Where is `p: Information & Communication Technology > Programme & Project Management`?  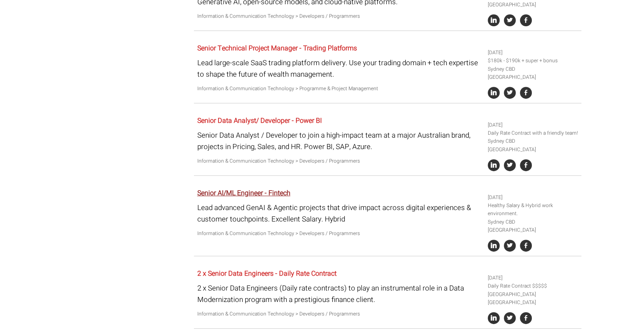
p: Information & Communication Technology > Programme & Project Management is located at coordinates (339, 88).